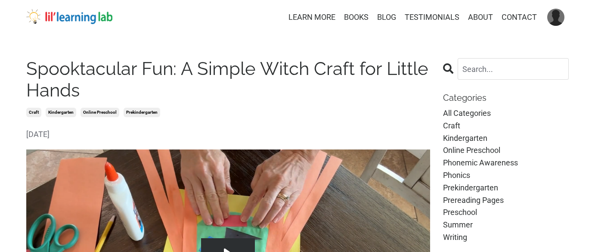 Image resolution: width=595 pixels, height=252 pixels. What do you see at coordinates (520, 17) in the screenshot?
I see `a: CONTACT` at bounding box center [520, 17].